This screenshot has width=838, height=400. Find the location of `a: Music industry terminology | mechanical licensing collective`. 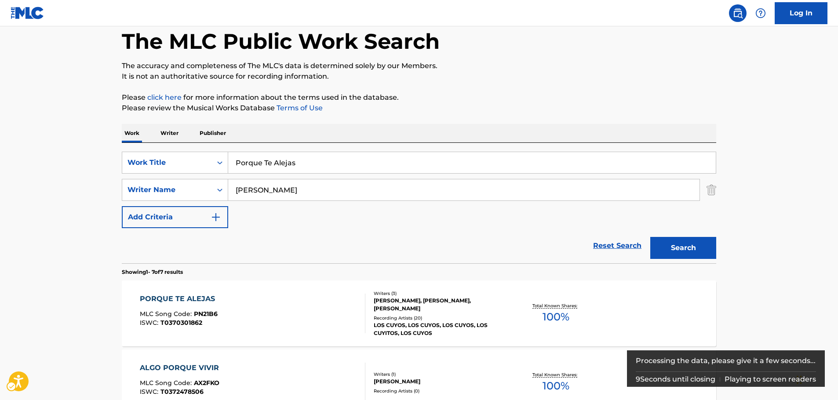

a: Music industry terminology | mechanical licensing collective is located at coordinates (164, 97).